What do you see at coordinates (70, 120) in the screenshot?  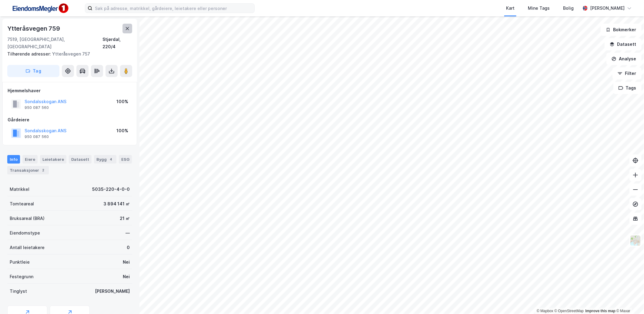 I see `div: Gårdeiere` at bounding box center [70, 120].